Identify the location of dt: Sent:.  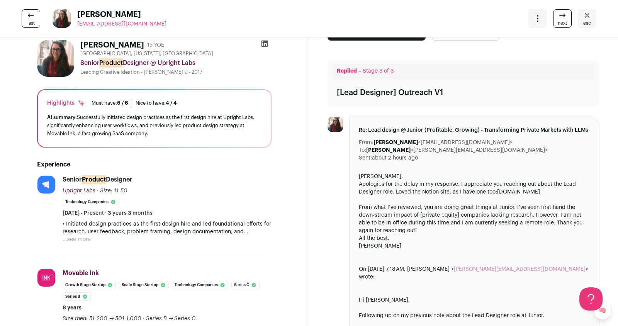
(366, 158).